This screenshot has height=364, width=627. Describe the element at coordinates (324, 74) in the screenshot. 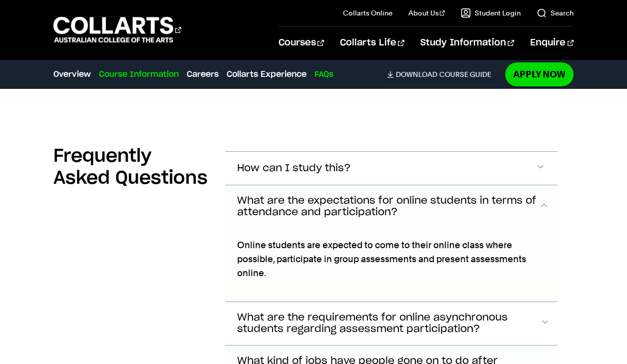

I see `a: FAQs` at that location.